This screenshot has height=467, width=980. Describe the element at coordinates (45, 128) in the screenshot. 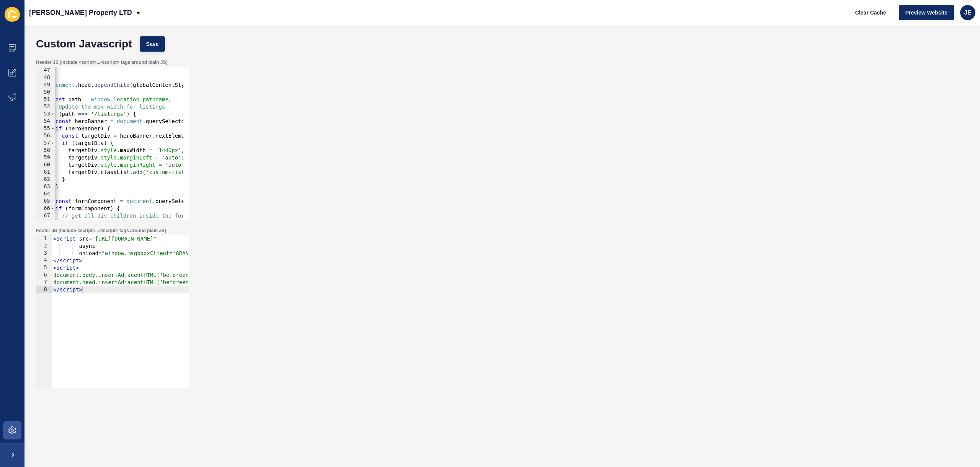

I see `div: 55` at that location.